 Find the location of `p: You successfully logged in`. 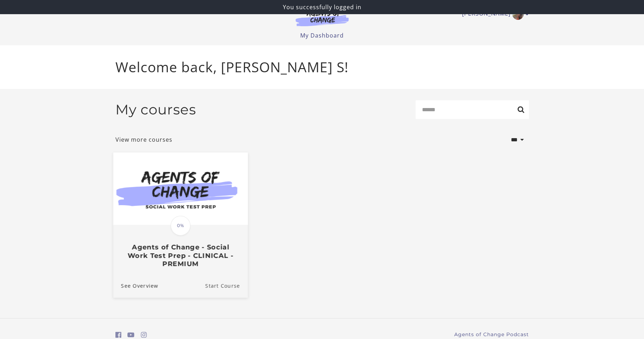

p: You successfully logged in is located at coordinates (322, 7).